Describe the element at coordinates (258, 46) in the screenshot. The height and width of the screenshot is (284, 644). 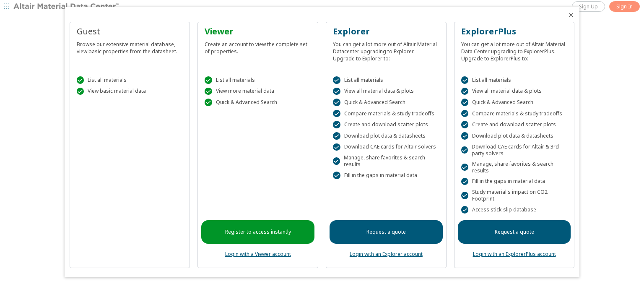
I see `div: Create an account to view the complete set of properties.` at that location.